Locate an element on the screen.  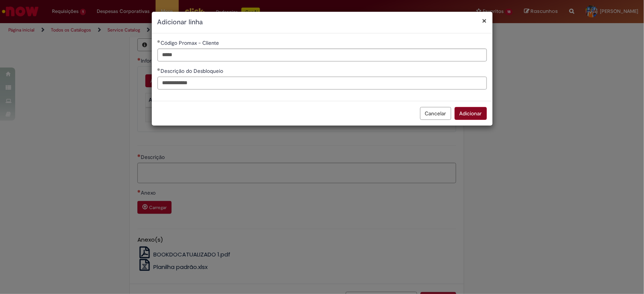
button: Adicionar is located at coordinates (470, 113).